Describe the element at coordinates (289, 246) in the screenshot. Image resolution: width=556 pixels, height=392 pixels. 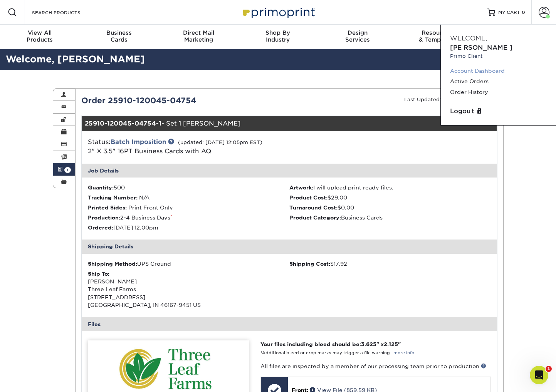
I see `div: Shipping Details` at that location.